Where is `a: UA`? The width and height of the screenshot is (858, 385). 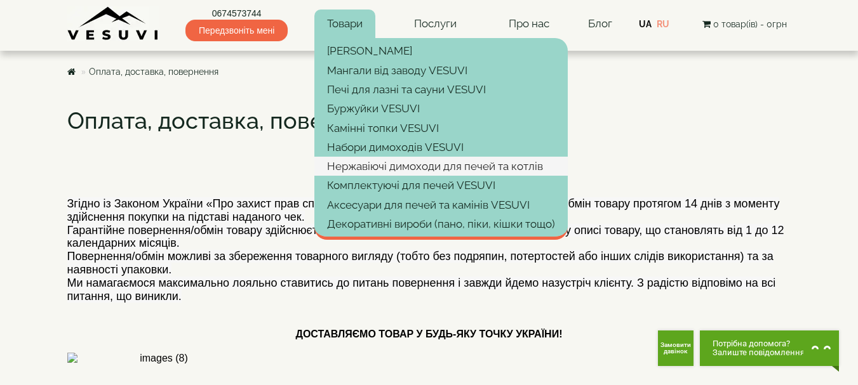
a: UA is located at coordinates (645, 24).